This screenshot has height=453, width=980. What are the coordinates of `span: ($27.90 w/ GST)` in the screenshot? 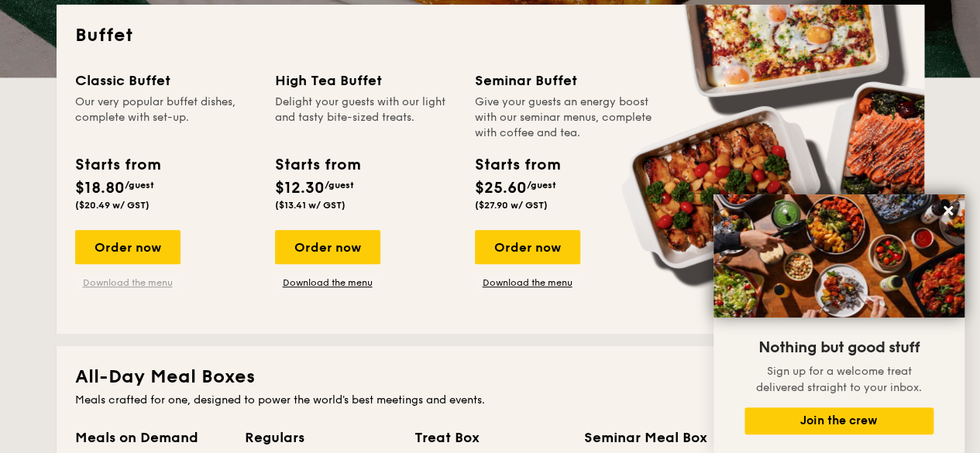 It's located at (511, 205).